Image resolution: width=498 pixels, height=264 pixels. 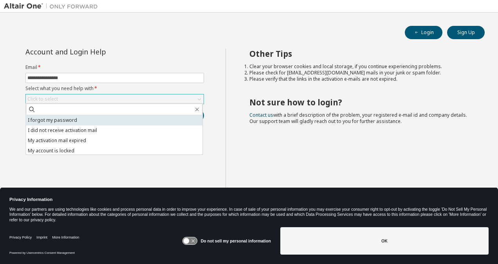 What do you see at coordinates (114, 120) in the screenshot?
I see `li: I forgot my password` at bounding box center [114, 120].